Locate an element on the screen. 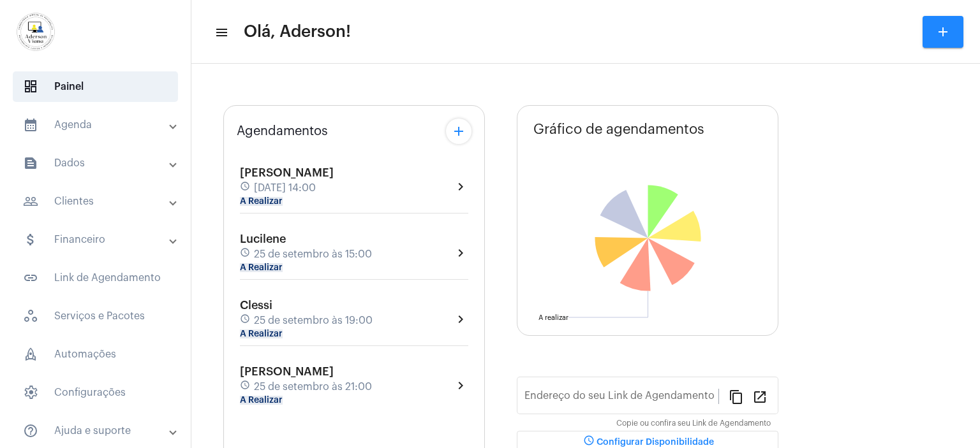 This screenshot has height=448, width=980. mat-panel-title: Financeiro is located at coordinates (96, 239).